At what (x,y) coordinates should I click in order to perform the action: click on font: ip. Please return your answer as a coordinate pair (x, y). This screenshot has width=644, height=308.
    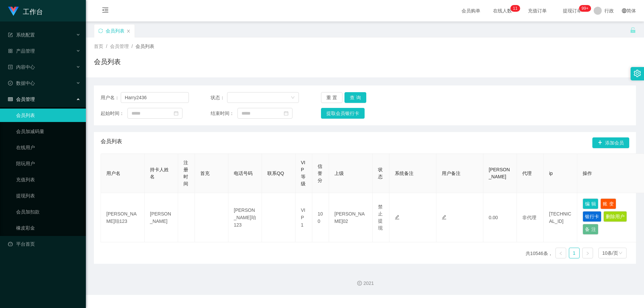
    Looking at the image, I should click on (551, 173).